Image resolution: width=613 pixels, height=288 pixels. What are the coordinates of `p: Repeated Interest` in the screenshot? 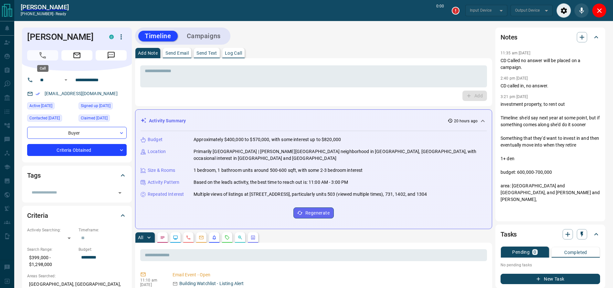 It's located at (166, 194).